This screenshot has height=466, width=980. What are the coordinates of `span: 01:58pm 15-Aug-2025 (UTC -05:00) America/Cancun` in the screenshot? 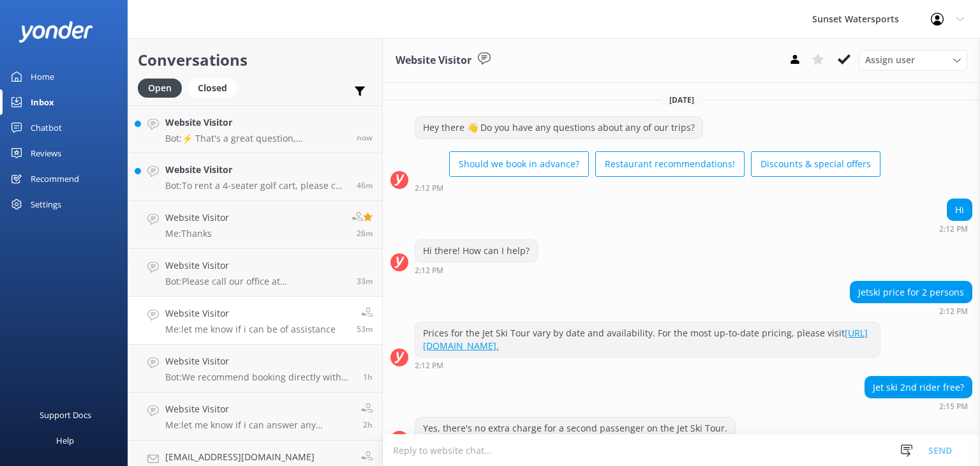 It's located at (365, 233).